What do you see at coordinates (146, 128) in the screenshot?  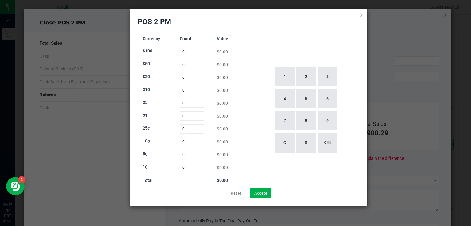 I see `label: 25¢` at bounding box center [146, 128].